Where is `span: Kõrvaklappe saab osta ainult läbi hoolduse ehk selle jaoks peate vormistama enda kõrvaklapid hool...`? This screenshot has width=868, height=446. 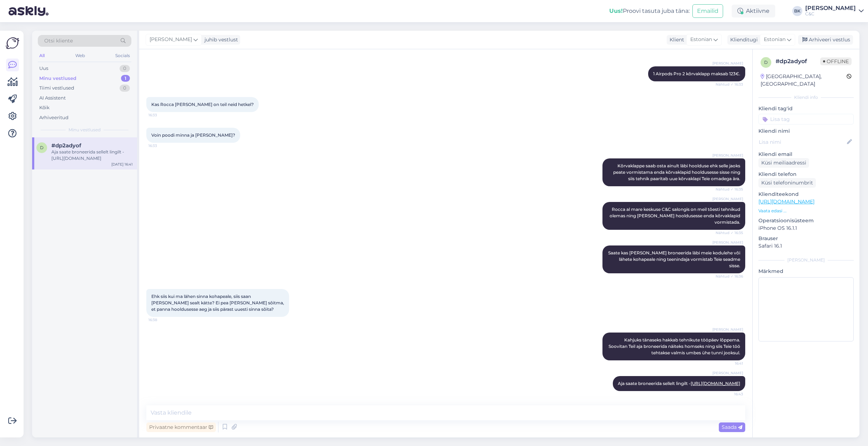
span: Kõrvaklappe saab osta ainult läbi hoolduse ehk selle jaoks peate vormistama enda kõrvaklapid hool... is located at coordinates (677, 172).